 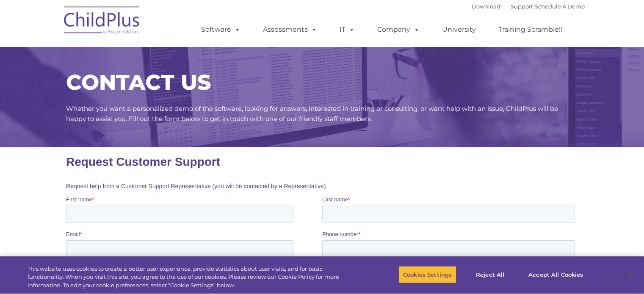 What do you see at coordinates (555, 274) in the screenshot?
I see `button: Accept All Cookies` at bounding box center [555, 274].